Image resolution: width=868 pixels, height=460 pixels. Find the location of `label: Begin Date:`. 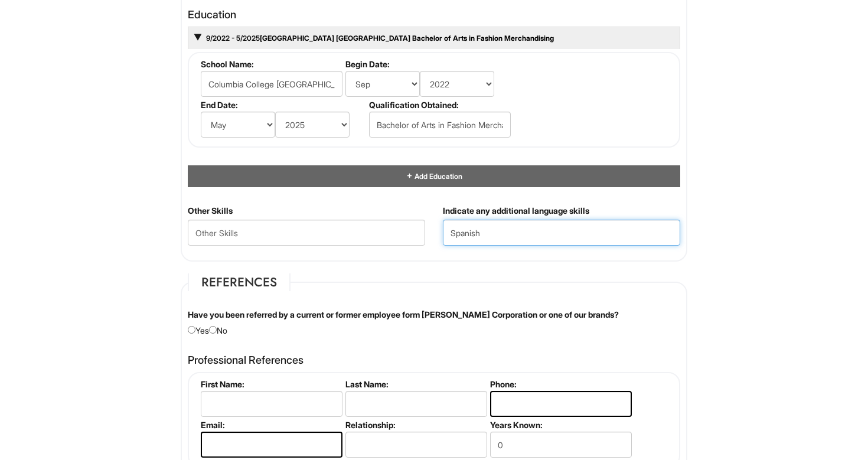

label: Begin Date: is located at coordinates (427, 64).